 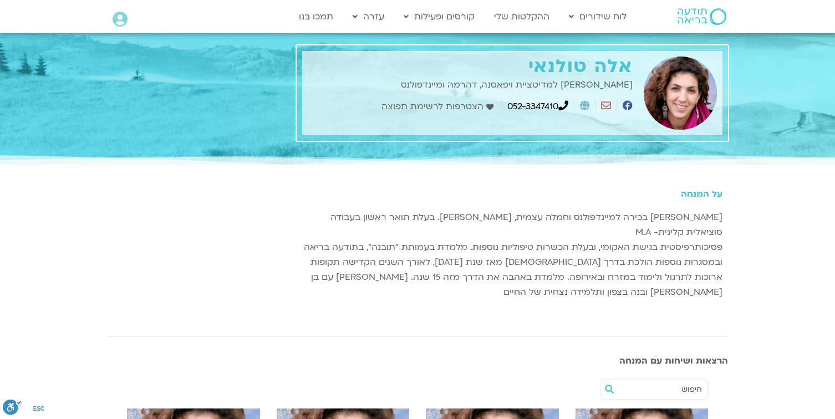 What do you see at coordinates (368, 17) in the screenshot?
I see `a: עזרה` at bounding box center [368, 17].